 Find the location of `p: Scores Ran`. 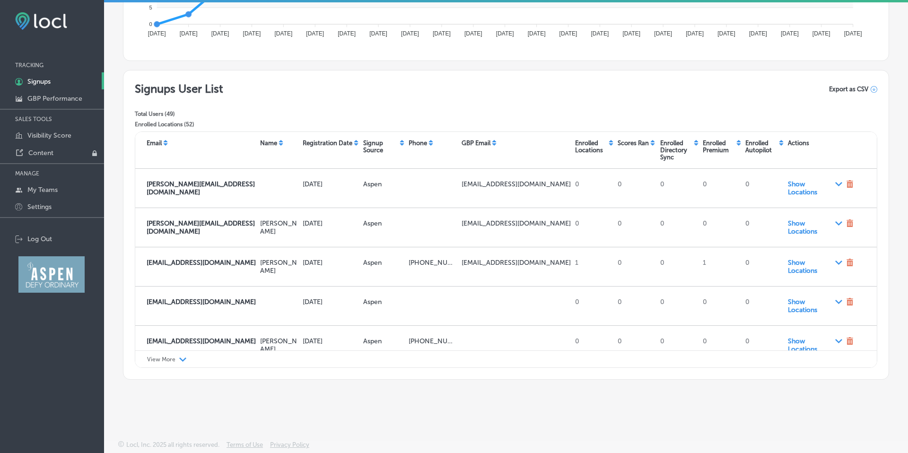

p: Scores Ran is located at coordinates (634, 143).